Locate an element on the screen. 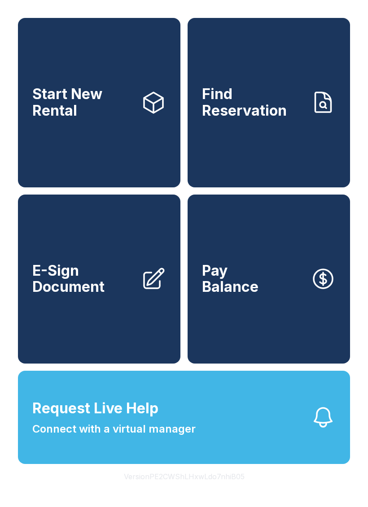 This screenshot has width=368, height=507. span: Find Reservation is located at coordinates (252, 102).